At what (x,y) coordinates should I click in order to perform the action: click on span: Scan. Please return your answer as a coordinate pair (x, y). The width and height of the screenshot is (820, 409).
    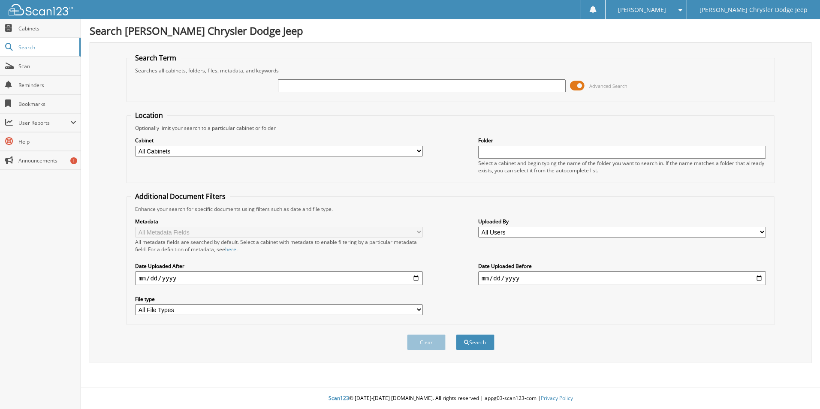
    Looking at the image, I should click on (47, 66).